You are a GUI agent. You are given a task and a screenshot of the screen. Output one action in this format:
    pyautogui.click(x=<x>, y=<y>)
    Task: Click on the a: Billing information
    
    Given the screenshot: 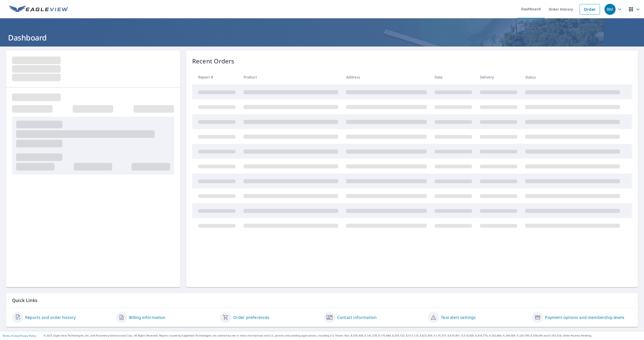 What is the action you would take?
    pyautogui.click(x=147, y=317)
    